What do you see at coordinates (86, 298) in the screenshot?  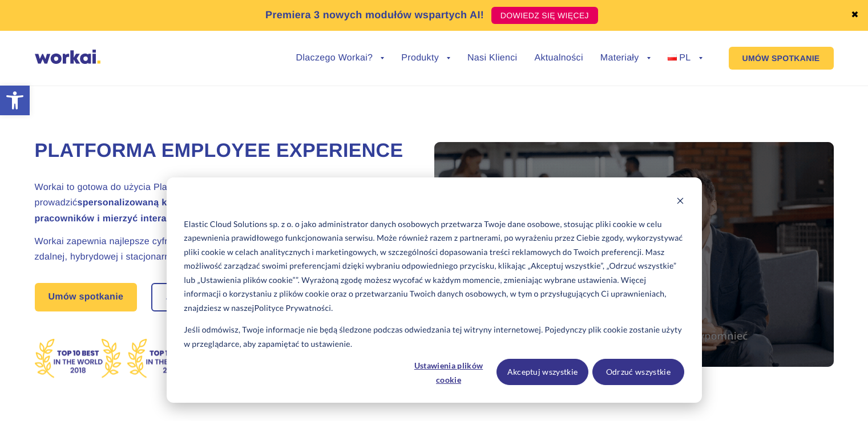 I see `a: Umów spotkanie` at bounding box center [86, 298].